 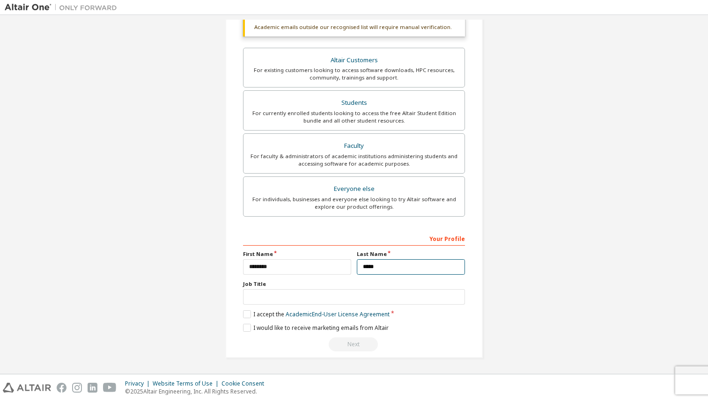 What do you see at coordinates (354, 146) in the screenshot?
I see `div: Faculty` at bounding box center [354, 146].